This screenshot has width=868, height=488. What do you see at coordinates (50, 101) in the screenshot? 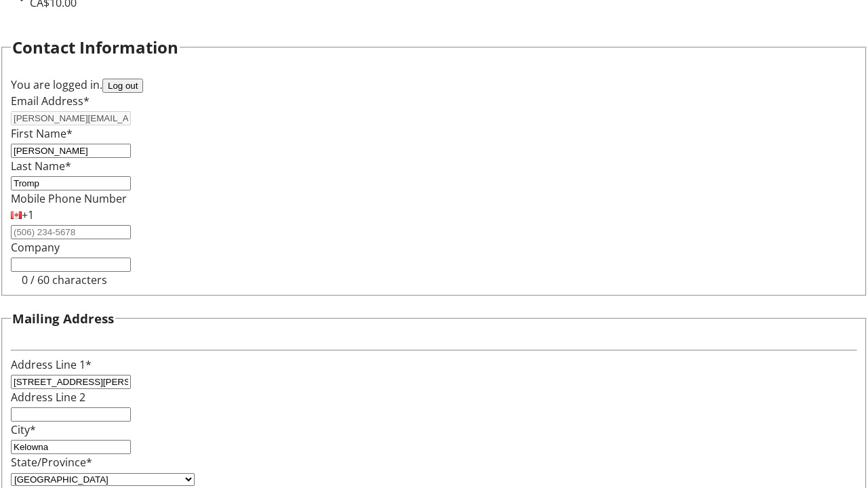
I see `label: Email Address*` at bounding box center [50, 101].